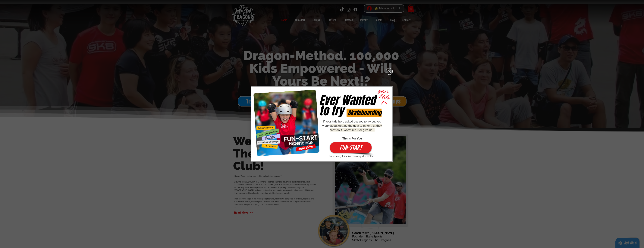 Image resolution: width=644 pixels, height=248 pixels. Describe the element at coordinates (351, 148) in the screenshot. I see `button: FUN-START` at that location.